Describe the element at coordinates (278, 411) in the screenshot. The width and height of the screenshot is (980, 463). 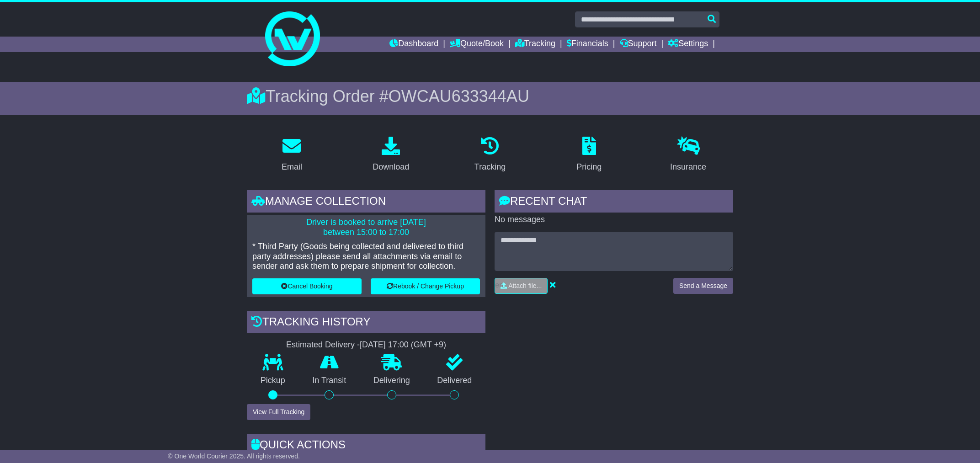
I see `button: View Full Tracking` at that location.